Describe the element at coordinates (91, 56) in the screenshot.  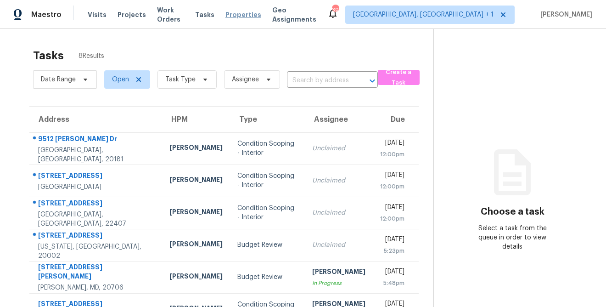
I see `span: 8 Results` at that location.